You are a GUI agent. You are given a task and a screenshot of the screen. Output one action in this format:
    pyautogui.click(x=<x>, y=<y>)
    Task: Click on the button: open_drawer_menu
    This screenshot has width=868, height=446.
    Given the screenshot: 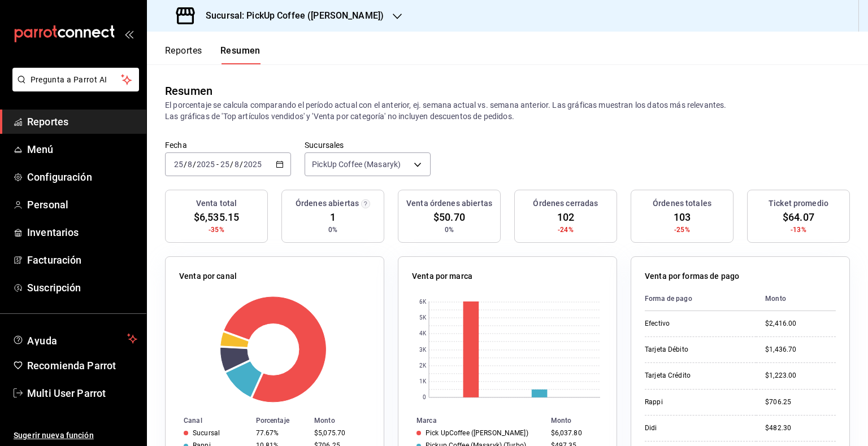 What is the action you would take?
    pyautogui.click(x=129, y=34)
    